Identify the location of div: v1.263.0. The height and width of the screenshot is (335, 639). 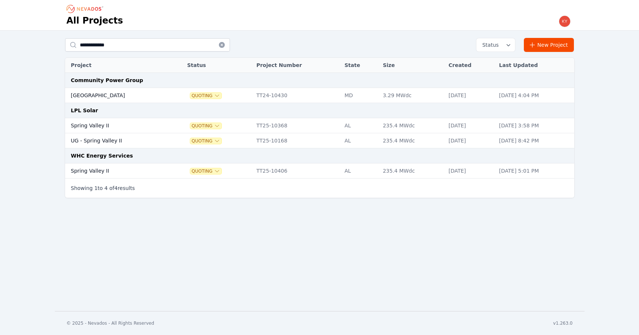
(563, 323).